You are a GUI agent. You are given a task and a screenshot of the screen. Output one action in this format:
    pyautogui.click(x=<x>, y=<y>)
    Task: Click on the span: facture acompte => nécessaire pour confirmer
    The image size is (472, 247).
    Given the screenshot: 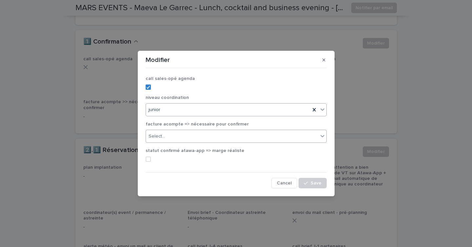 What is the action you would take?
    pyautogui.click(x=197, y=124)
    